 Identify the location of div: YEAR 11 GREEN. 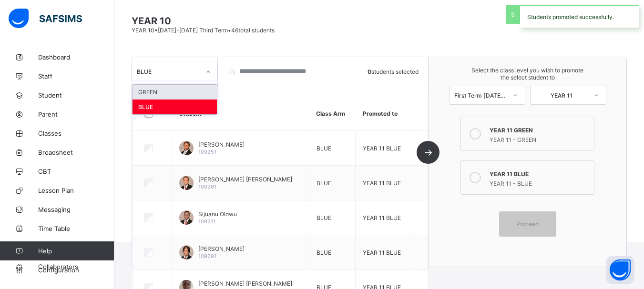
(539, 129).